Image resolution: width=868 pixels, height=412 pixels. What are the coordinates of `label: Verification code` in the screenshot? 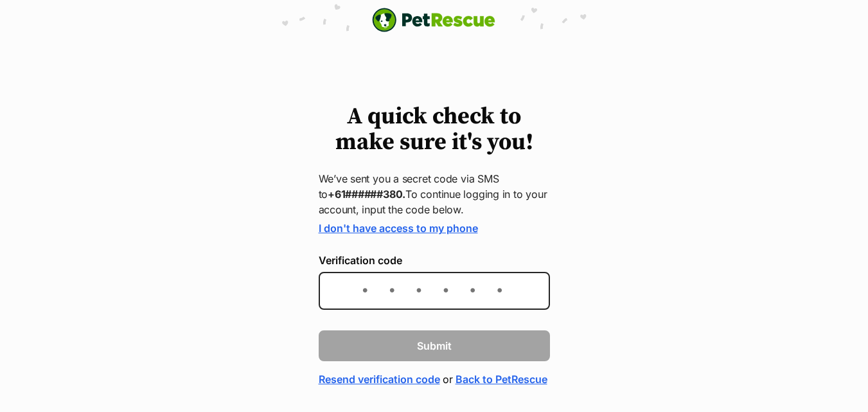 It's located at (434, 260).